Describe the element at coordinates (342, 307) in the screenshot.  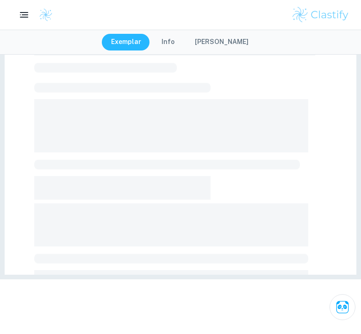
I see `button: Ask Clai` at that location.